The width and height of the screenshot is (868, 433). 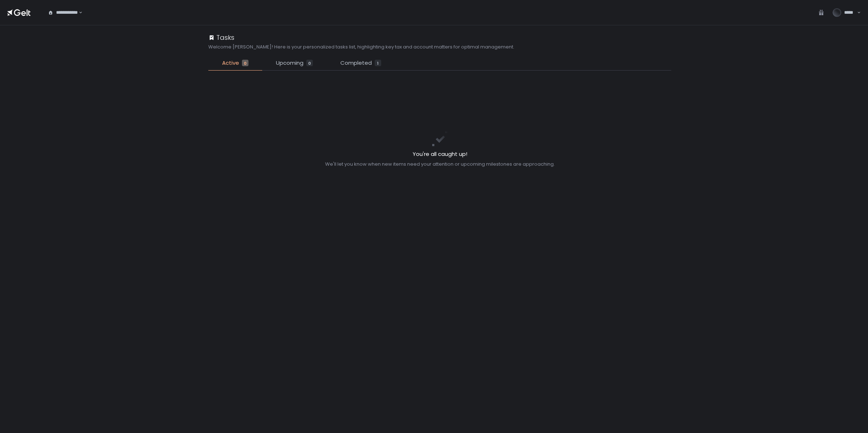 I want to click on div: 1, so click(x=378, y=63).